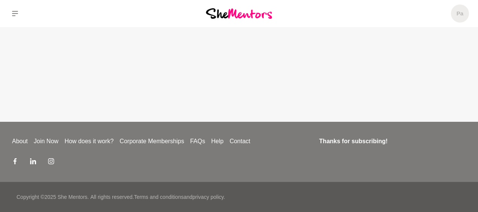 The image size is (478, 212). What do you see at coordinates (152, 141) in the screenshot?
I see `a: Corporate Memberships` at bounding box center [152, 141].